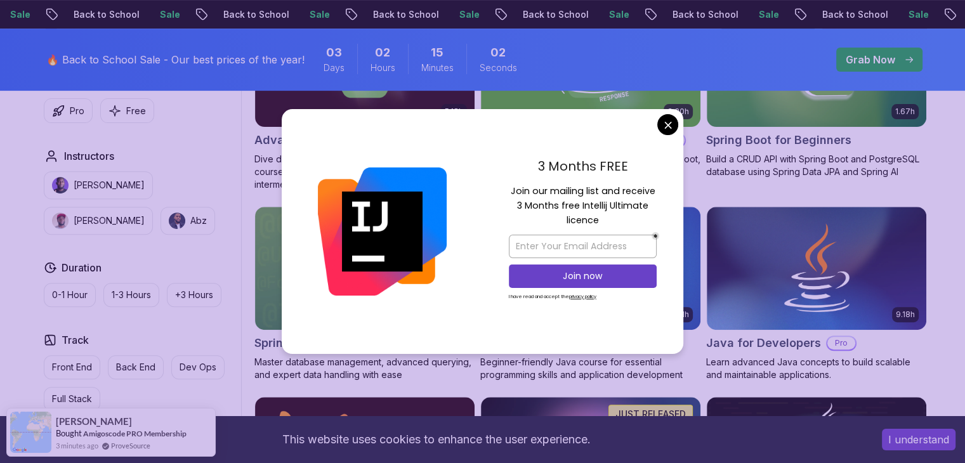 Image resolution: width=965 pixels, height=463 pixels. Describe the element at coordinates (591, 369) in the screenshot. I see `p: Beginner-friendly Java course for essential programming skills and application development` at that location.